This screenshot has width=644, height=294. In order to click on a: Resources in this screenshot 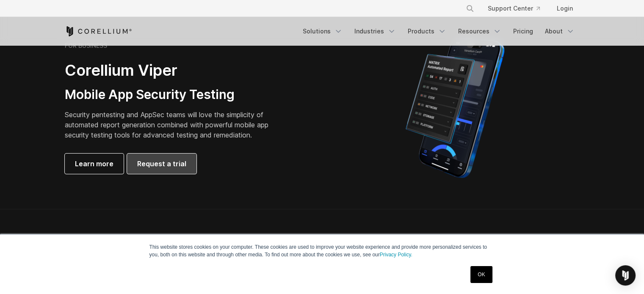, I will do `click(480, 31)`.